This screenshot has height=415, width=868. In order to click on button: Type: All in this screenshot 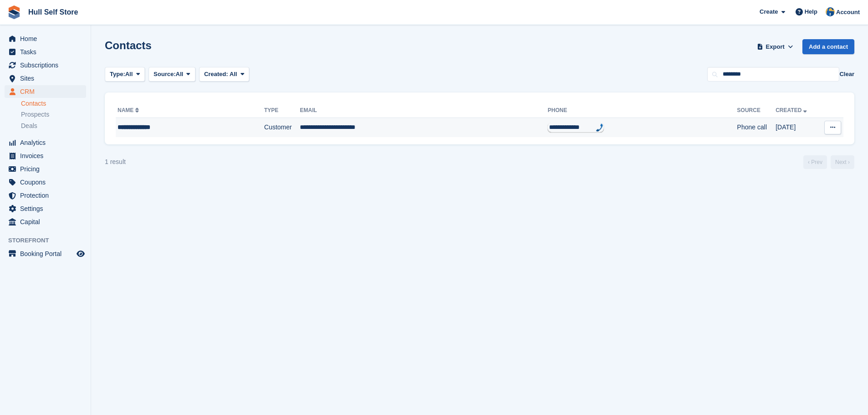, I will do `click(125, 74)`.